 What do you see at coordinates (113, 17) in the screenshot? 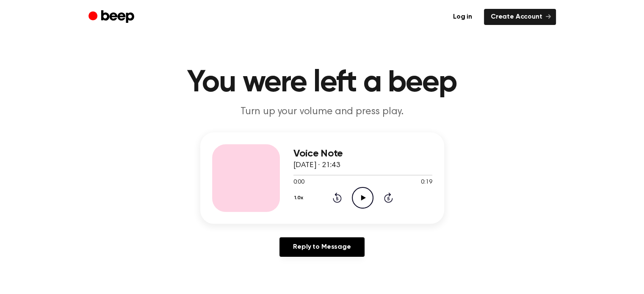
I see `a: Beep` at bounding box center [113, 17].